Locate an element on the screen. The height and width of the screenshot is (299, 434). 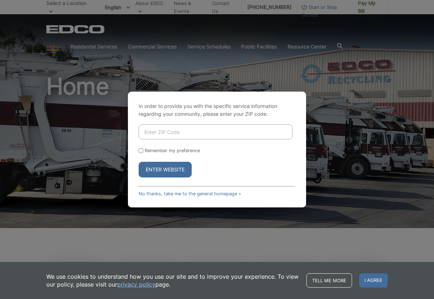
p: We use cookies to understand how you use our site and to improve your experience. To view our pol... is located at coordinates (173, 280).